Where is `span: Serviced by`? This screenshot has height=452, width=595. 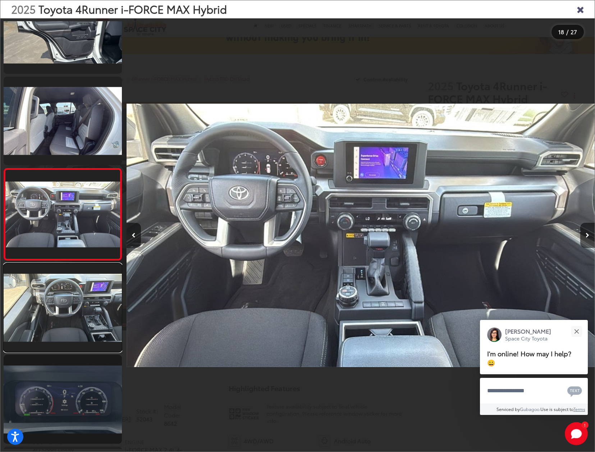 span: Serviced by is located at coordinates (508, 409).